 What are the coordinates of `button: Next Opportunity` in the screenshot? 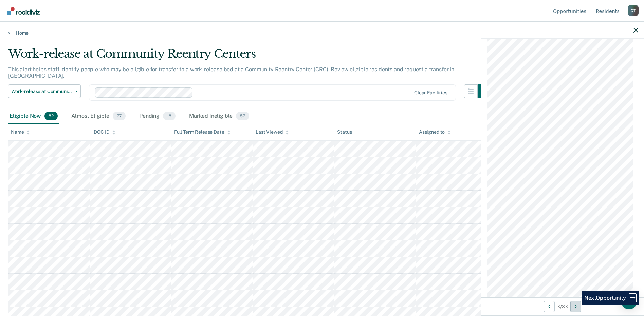 It's located at (576, 307).